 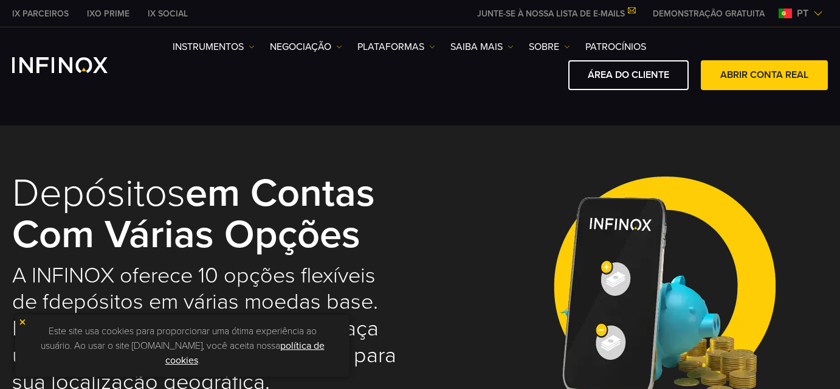 I want to click on a: INFINOX MENU, so click(x=709, y=13).